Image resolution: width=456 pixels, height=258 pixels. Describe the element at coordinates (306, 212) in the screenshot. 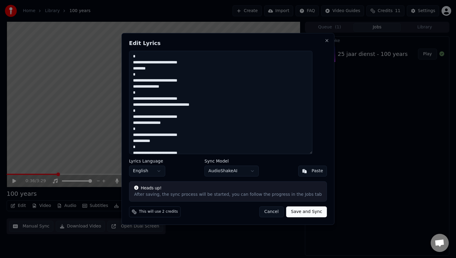

I see `button: Save and Sync` at that location.